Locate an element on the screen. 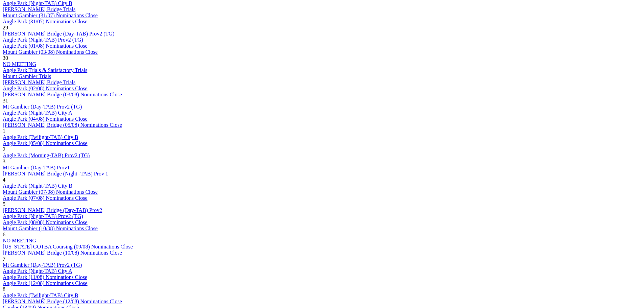 The image size is (644, 308). span: 6 is located at coordinates (4, 234).